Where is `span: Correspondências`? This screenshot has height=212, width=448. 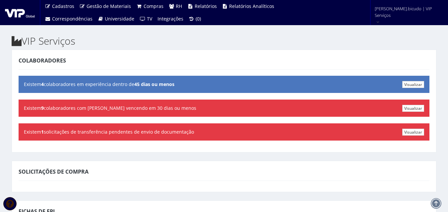
span: Correspondências is located at coordinates (72, 19).